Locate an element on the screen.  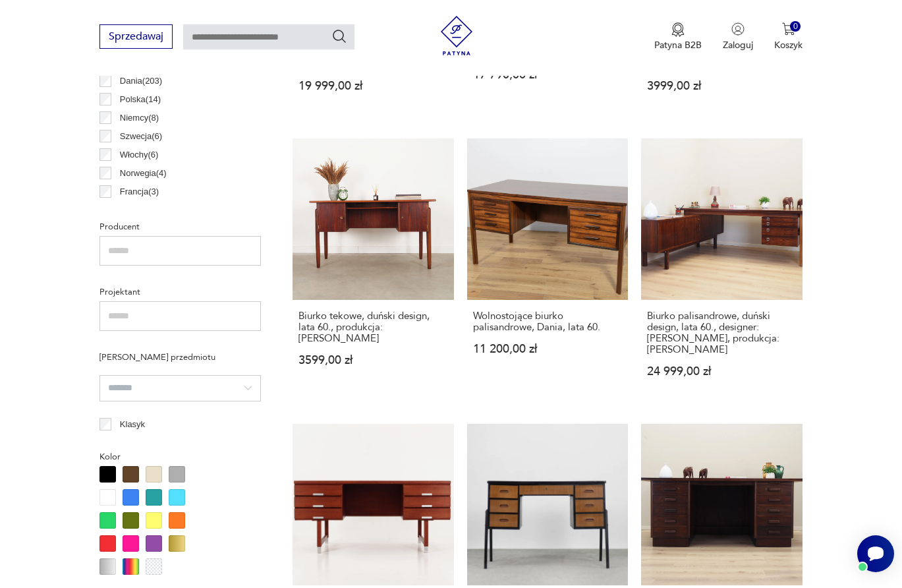
button: Sprzedawaj is located at coordinates (135, 36).